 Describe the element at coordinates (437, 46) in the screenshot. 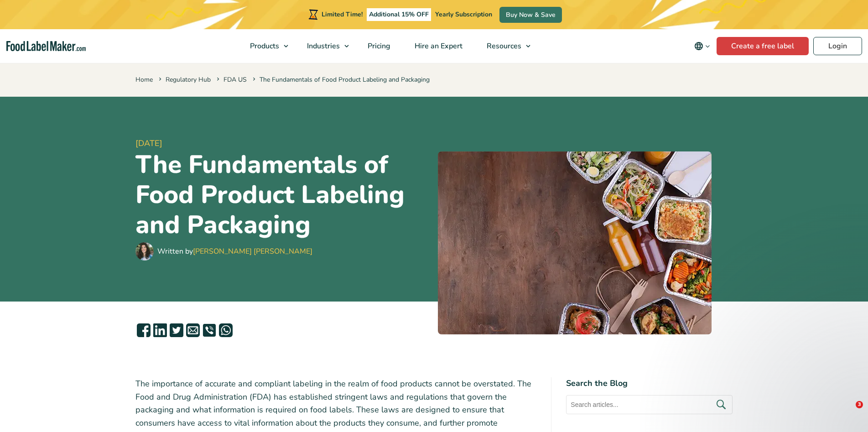

I see `a: Hire an Expert` at that location.